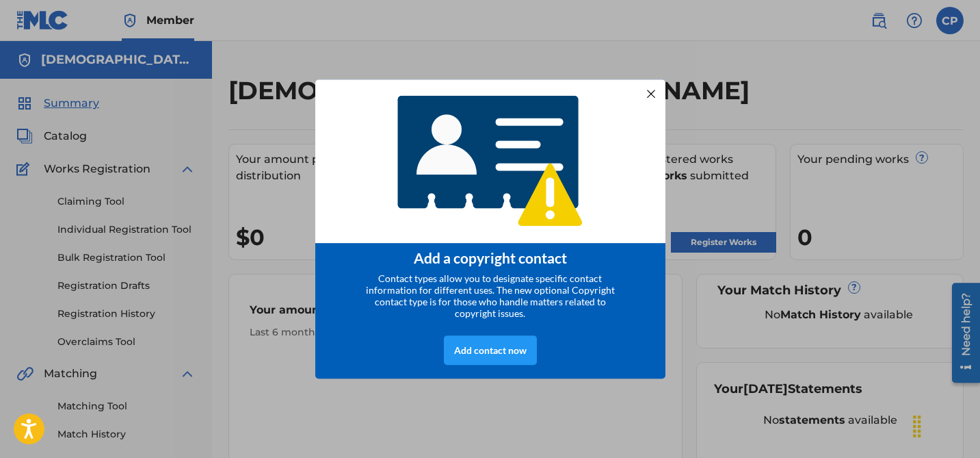 The height and width of the screenshot is (458, 980). Describe the element at coordinates (490, 257) in the screenshot. I see `div: Add a copyright contact` at that location.